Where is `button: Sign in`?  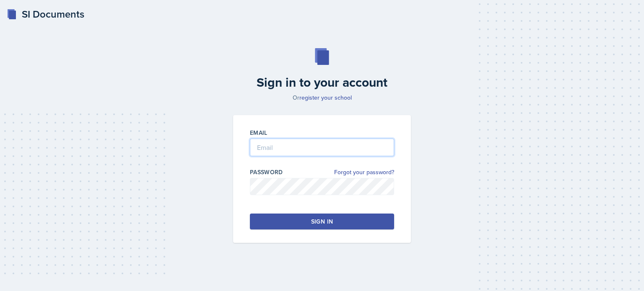 button: Sign in is located at coordinates (322, 222).